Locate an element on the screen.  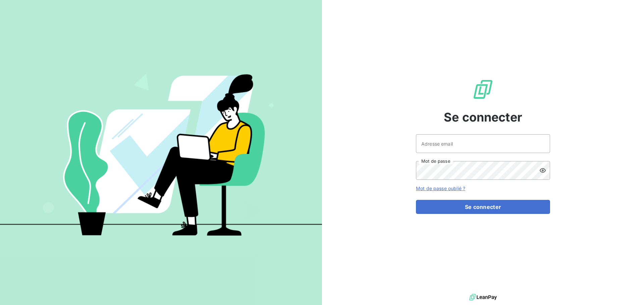
a: Mot de passe oublié ? is located at coordinates (441, 188).